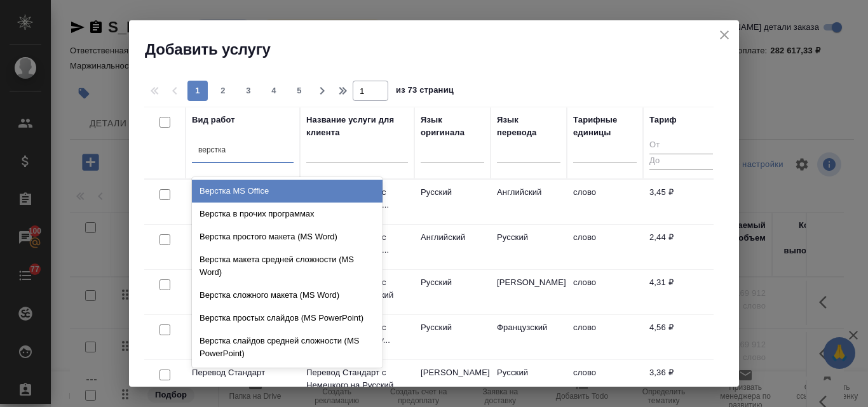  I want to click on div: Верстка MS Office, so click(287, 191).